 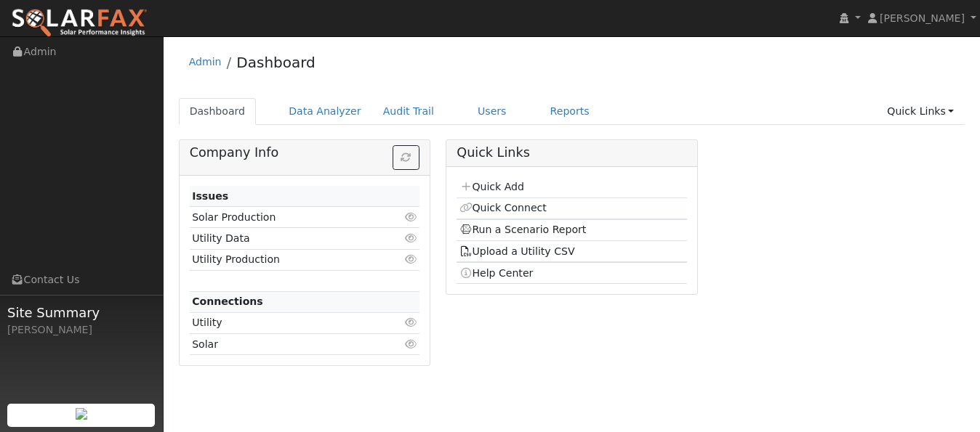 What do you see at coordinates (82, 414) in the screenshot?
I see `img: retrieve` at bounding box center [82, 414].